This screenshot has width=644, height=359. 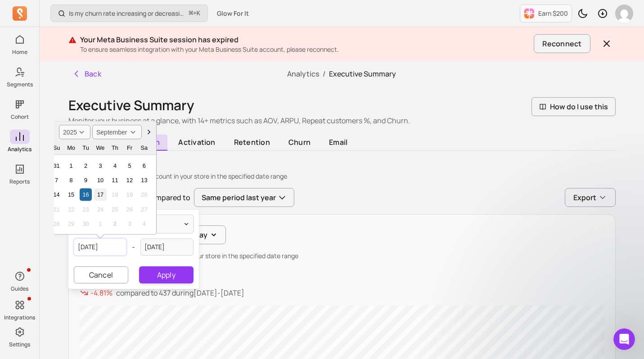 What do you see at coordinates (114, 165) in the screenshot?
I see `div: Choose Thursday, September 4th, 2025` at bounding box center [114, 165].